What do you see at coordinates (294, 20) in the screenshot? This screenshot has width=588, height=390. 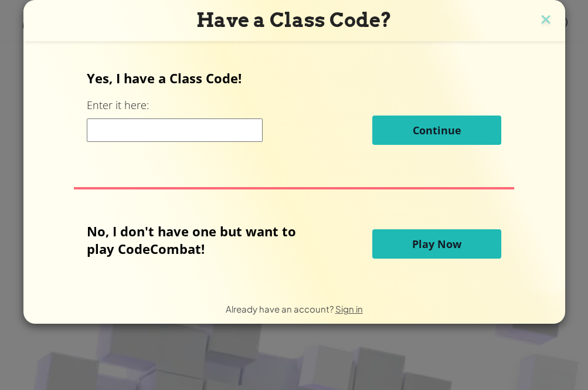 I see `span: Have a Class Code?` at bounding box center [294, 20].